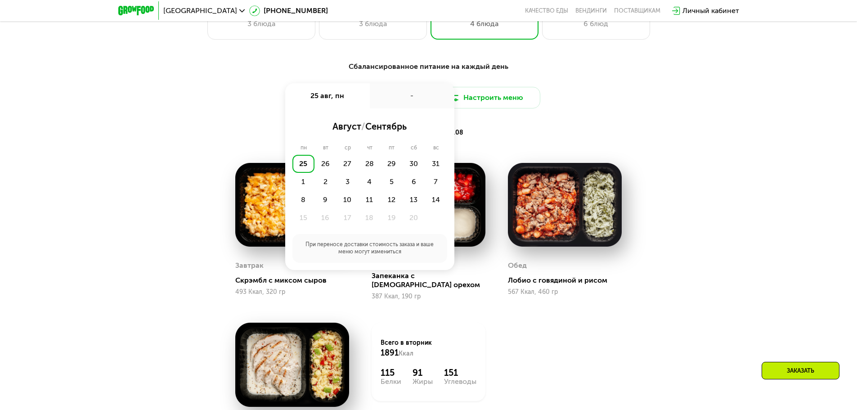  What do you see at coordinates (347, 126) in the screenshot?
I see `span: август` at bounding box center [347, 126].